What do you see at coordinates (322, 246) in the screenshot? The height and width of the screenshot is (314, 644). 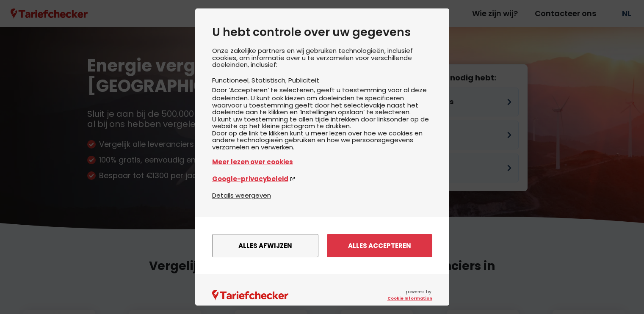 I see `div: menu` at bounding box center [322, 246].